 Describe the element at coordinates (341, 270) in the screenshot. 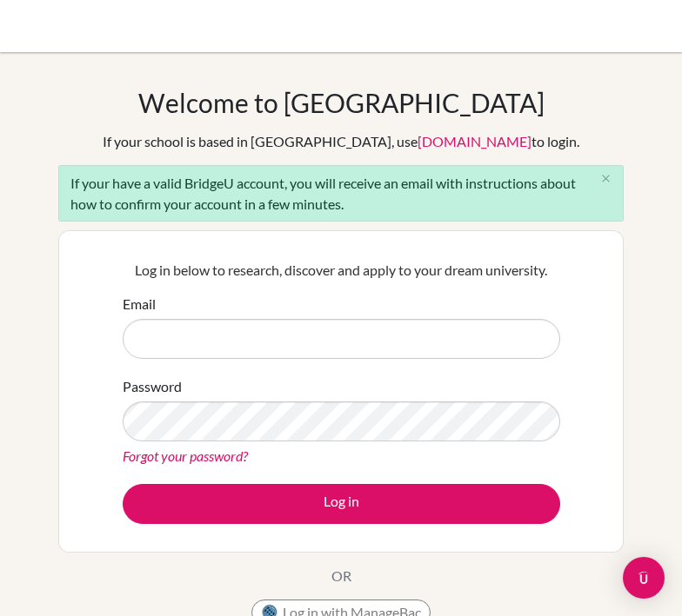

I see `p: Log in below to research, discover and apply to your dream university.` at that location.